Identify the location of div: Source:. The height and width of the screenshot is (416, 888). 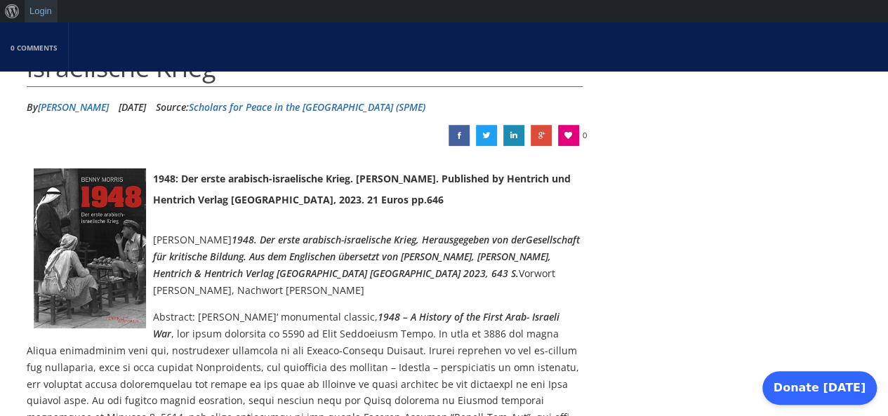
(291, 107).